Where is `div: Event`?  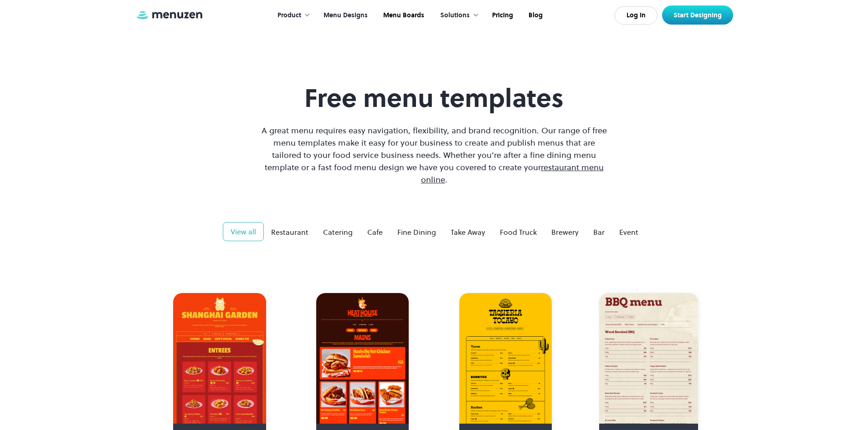
div: Event is located at coordinates (628, 232).